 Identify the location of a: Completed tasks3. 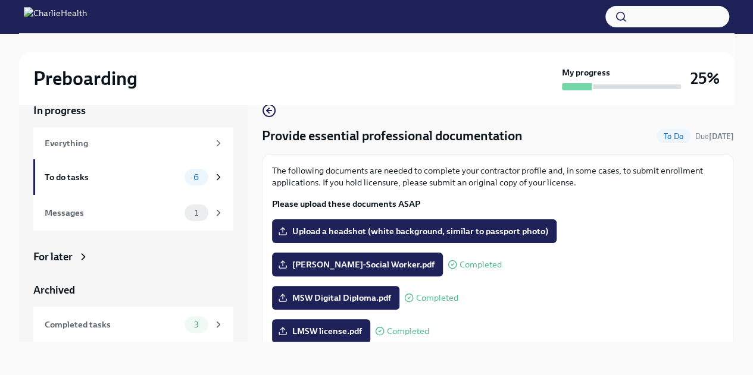
(133, 325).